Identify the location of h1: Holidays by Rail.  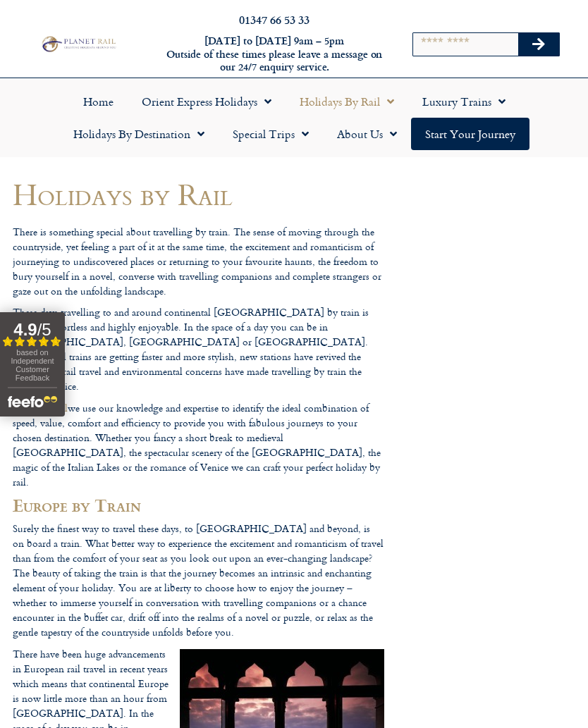
(198, 194).